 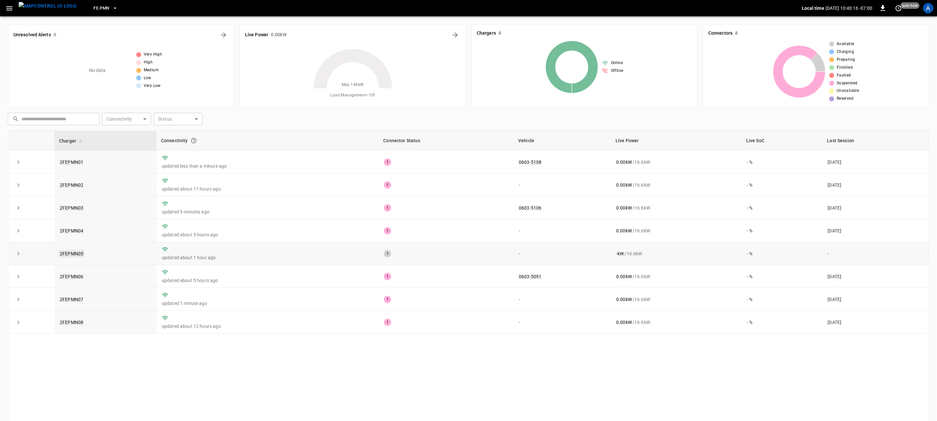 What do you see at coordinates (617, 63) in the screenshot?
I see `span: Online` at bounding box center [617, 63].